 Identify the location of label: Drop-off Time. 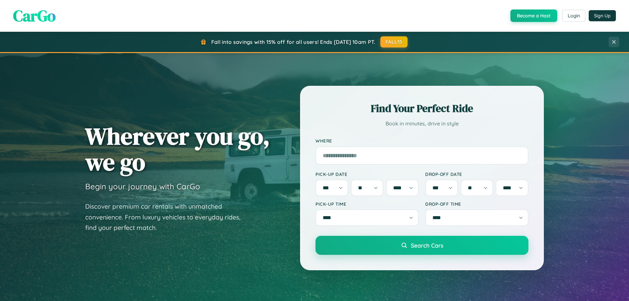
(477, 204).